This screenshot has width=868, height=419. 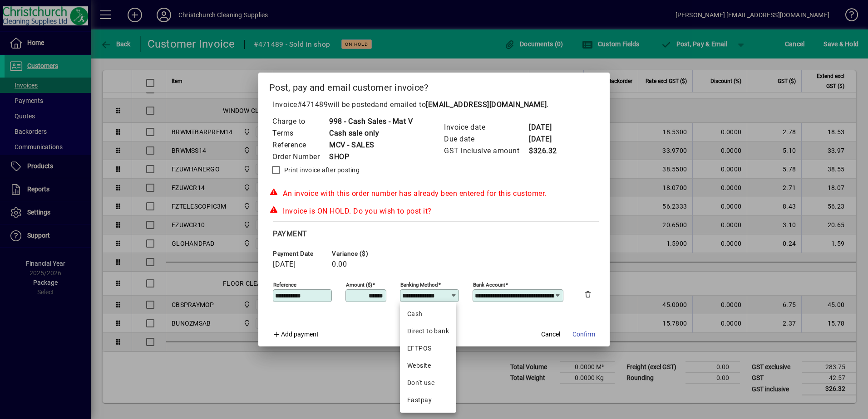 What do you see at coordinates (461, 105) in the screenshot?
I see `span: and emailed to` at bounding box center [461, 105].